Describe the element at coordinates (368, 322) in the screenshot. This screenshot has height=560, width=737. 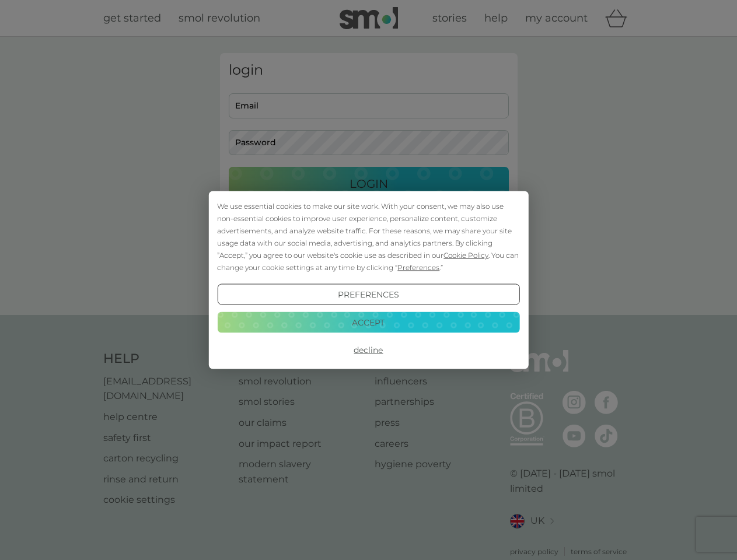
I see `button: Accept` at that location.